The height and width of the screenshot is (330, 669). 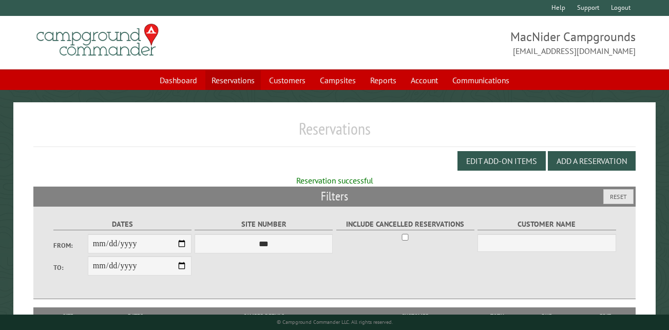 I want to click on label: Dates, so click(x=122, y=224).